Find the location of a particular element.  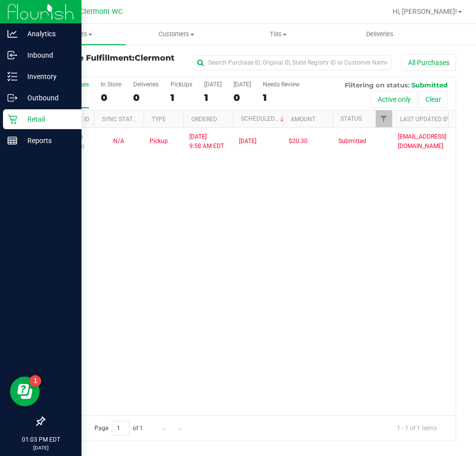

p: Inbound is located at coordinates (47, 55).